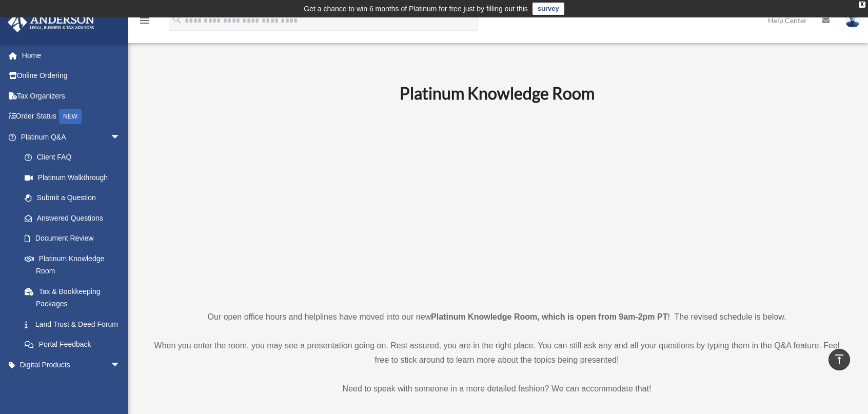 This screenshot has width=868, height=414. Describe the element at coordinates (75, 298) in the screenshot. I see `a: Tax & Bookkeeping Packages` at that location.